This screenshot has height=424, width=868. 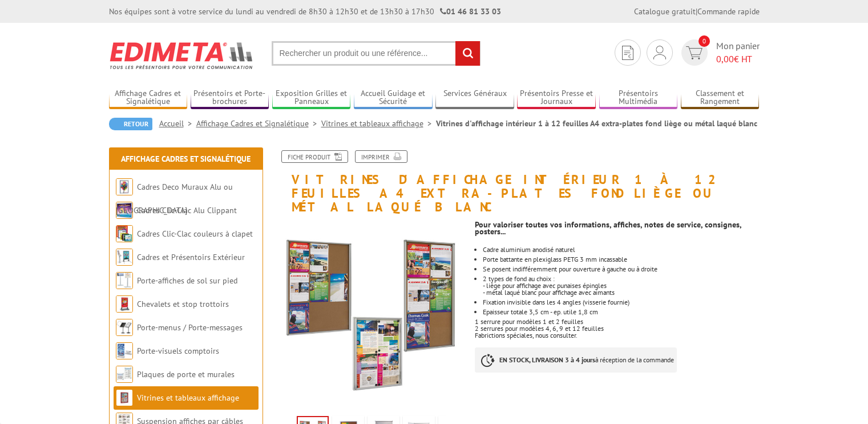 I want to click on input: Rechercher un produit ou une référence..., so click(x=376, y=53).